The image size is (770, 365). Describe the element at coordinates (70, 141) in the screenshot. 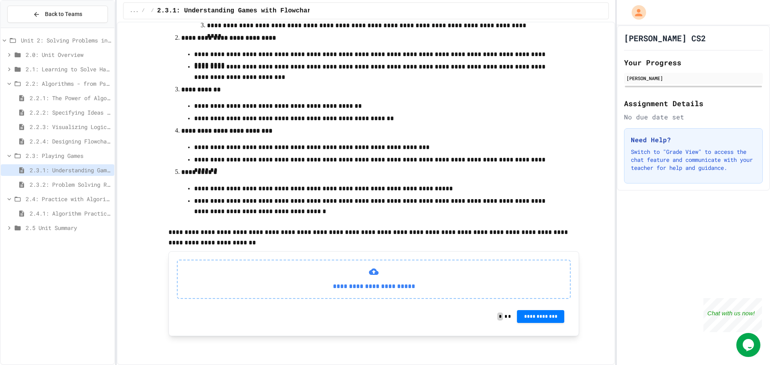

I see `span: 2.2.4: Designing Flowcharts` at that location.